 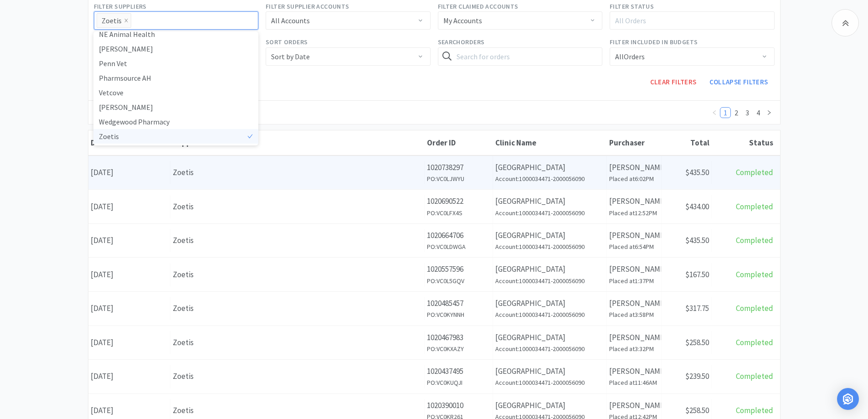 What do you see at coordinates (459, 235) in the screenshot?
I see `p: 1020664706` at bounding box center [459, 235].